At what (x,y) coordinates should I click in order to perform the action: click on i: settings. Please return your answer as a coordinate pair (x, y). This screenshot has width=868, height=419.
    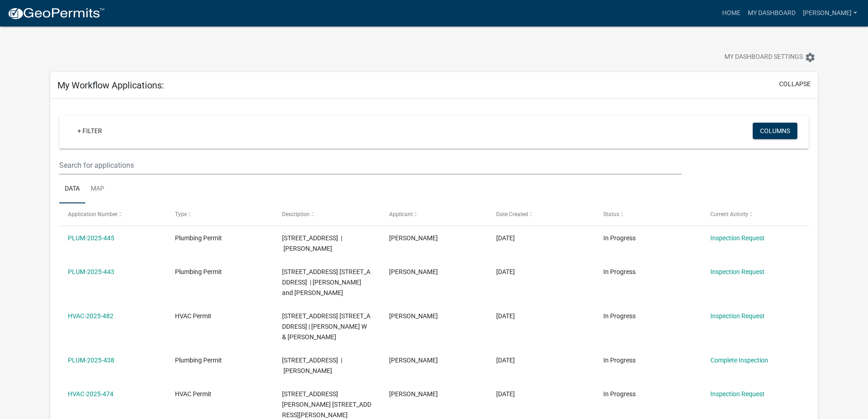
    Looking at the image, I should click on (810, 58).